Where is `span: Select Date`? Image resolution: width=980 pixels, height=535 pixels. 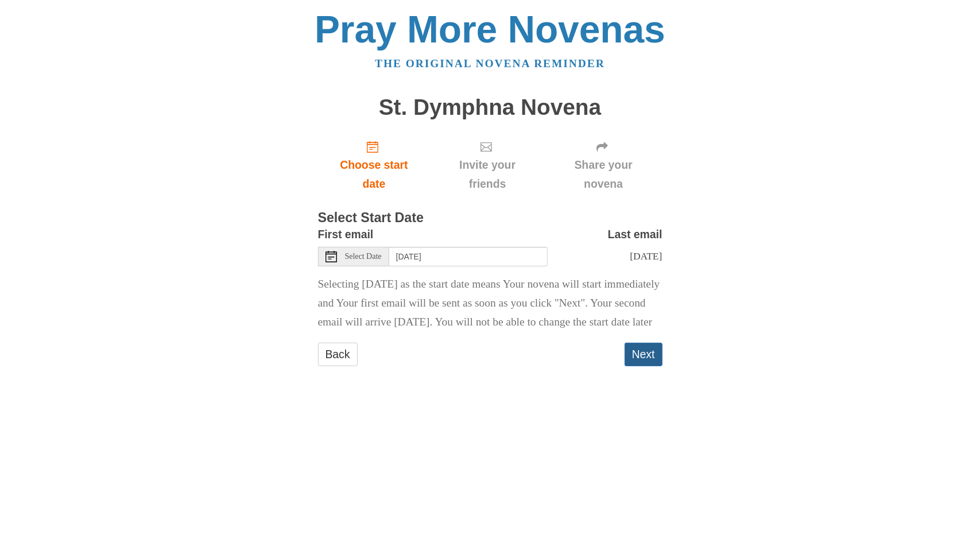 span: Select Date is located at coordinates (364, 257).